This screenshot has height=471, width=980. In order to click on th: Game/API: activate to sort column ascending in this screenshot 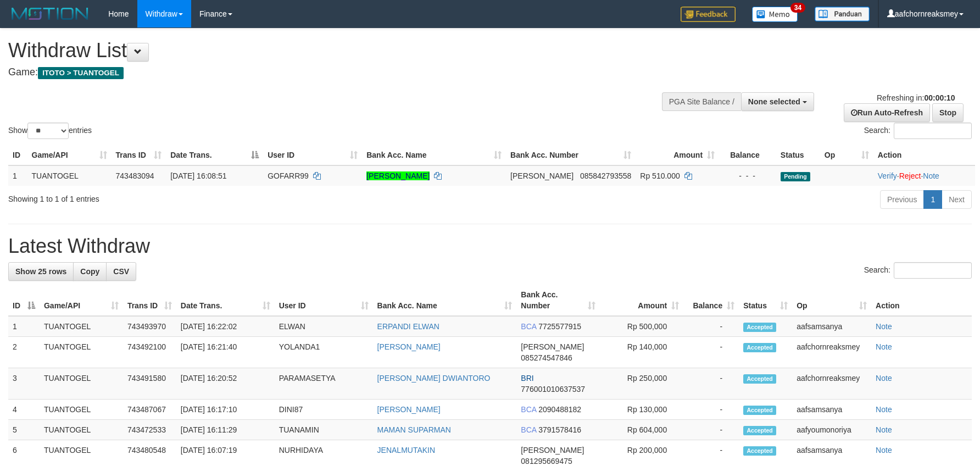, I will do `click(81, 300)`.